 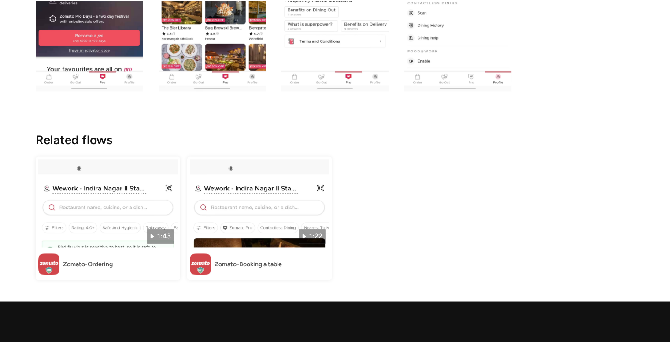 What do you see at coordinates (108, 218) in the screenshot?
I see `a: Zomato-Ordering1:43Zomato-OrderingZomato-Ordering` at bounding box center [108, 218].